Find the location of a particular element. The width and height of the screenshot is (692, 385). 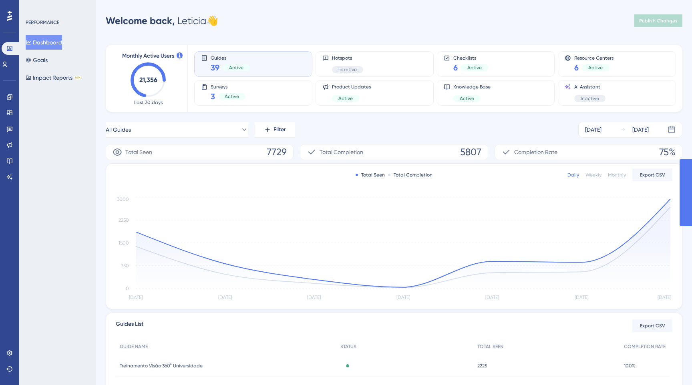

div: Daily is located at coordinates (573, 175).